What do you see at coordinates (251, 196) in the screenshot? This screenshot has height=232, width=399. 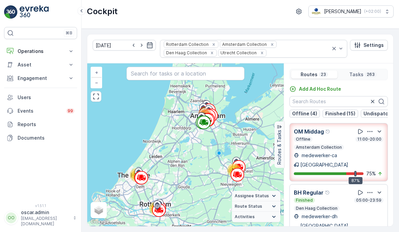 I see `span: Assignee Status` at bounding box center [251, 196].